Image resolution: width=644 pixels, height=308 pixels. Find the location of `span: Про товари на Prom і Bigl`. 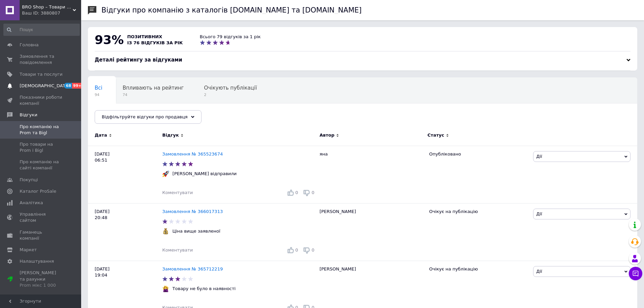

span: Про товари на Prom і Bigl is located at coordinates (41, 148).